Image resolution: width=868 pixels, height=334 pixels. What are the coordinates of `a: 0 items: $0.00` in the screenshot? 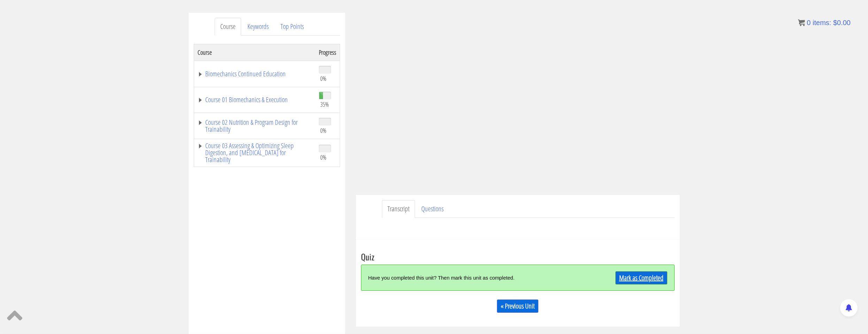 It's located at (824, 23).